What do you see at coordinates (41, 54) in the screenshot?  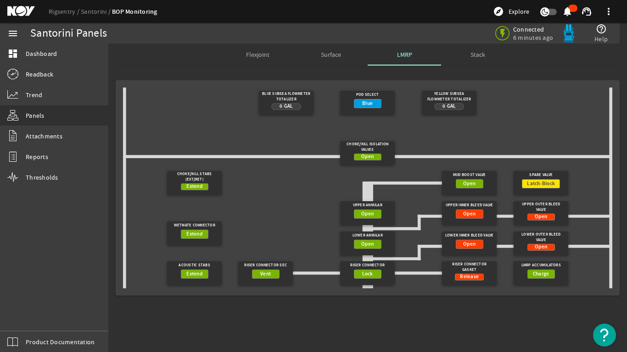 I see `span: Dashboard` at bounding box center [41, 54].